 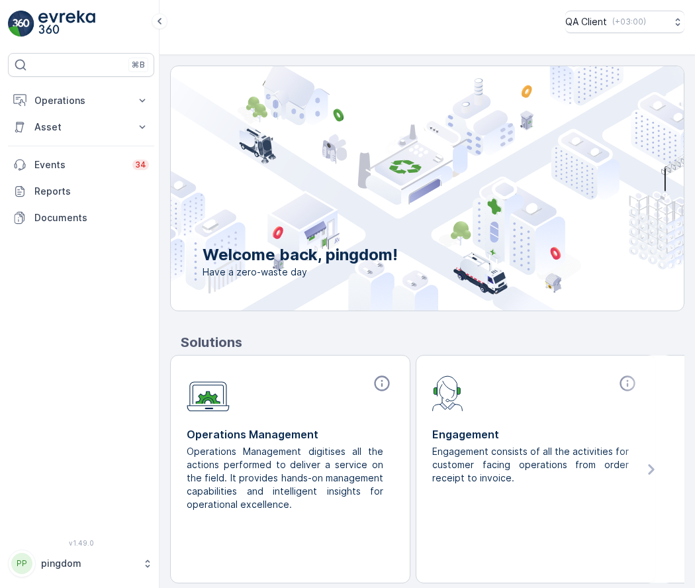 What do you see at coordinates (535, 434) in the screenshot?
I see `p: Engagement` at bounding box center [535, 434].